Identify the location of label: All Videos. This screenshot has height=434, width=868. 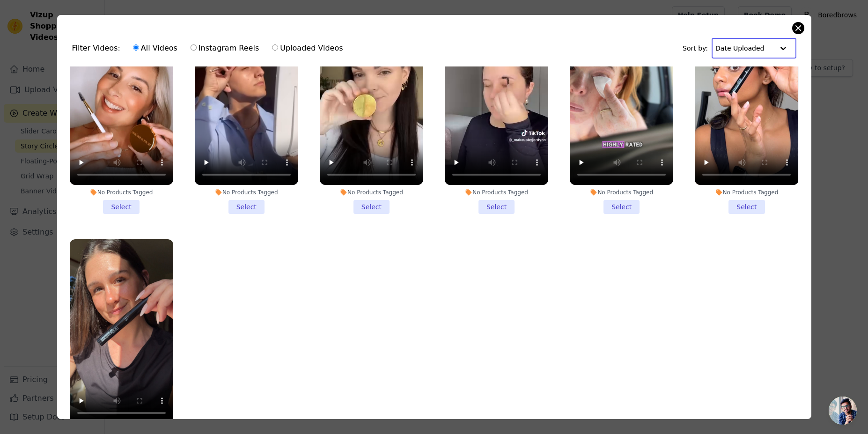
(155, 49).